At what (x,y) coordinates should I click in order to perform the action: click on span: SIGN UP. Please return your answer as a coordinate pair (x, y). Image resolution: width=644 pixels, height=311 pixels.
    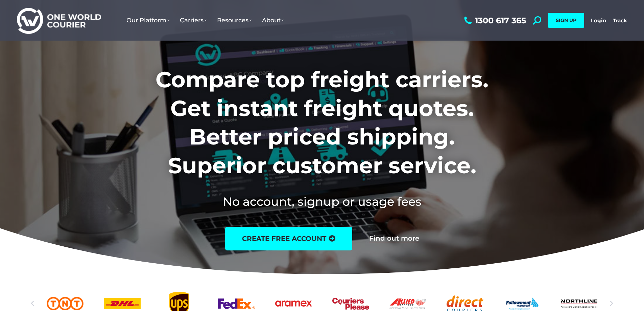
    Looking at the image, I should click on (566, 20).